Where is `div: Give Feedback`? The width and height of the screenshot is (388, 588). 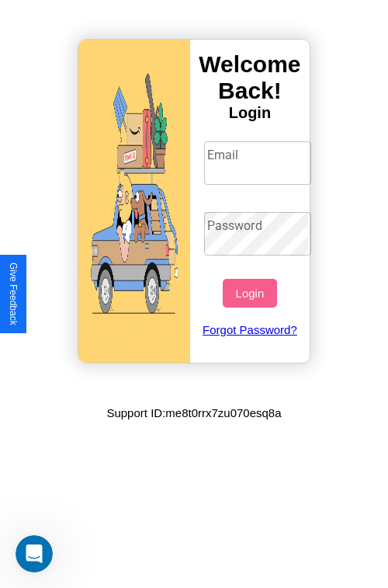 div: Give Feedback is located at coordinates (13, 294).